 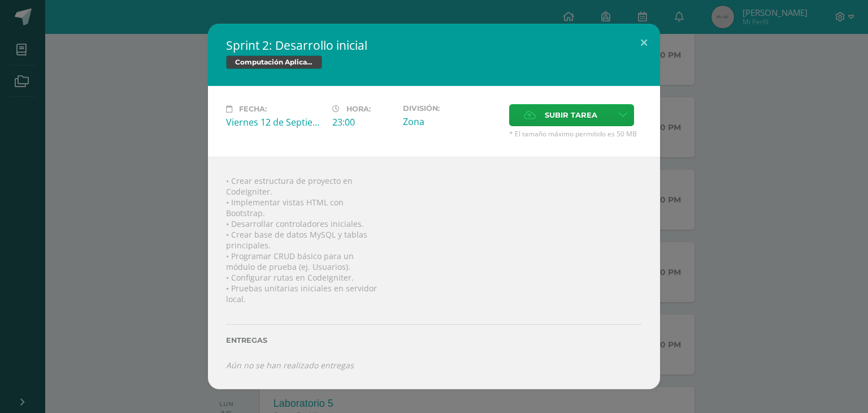 What do you see at coordinates (452, 121) in the screenshot?
I see `div: Zona` at bounding box center [452, 121].